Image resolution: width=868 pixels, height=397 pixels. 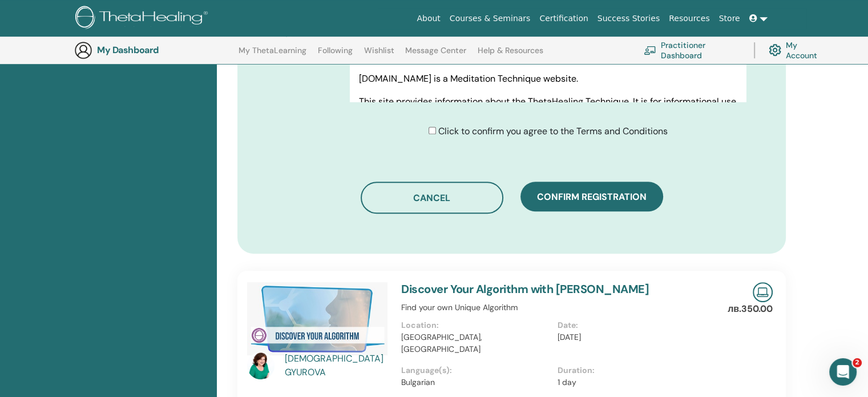 What do you see at coordinates (335, 55) in the screenshot?
I see `a: Following` at bounding box center [335, 55].